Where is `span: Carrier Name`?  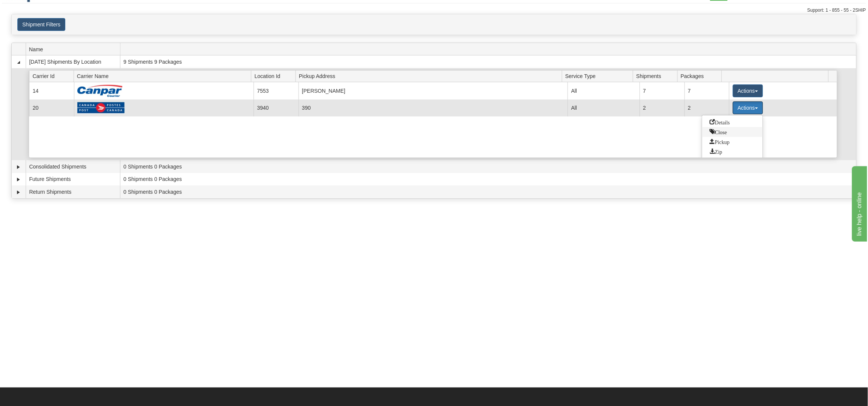 span: Carrier Name is located at coordinates (164, 76).